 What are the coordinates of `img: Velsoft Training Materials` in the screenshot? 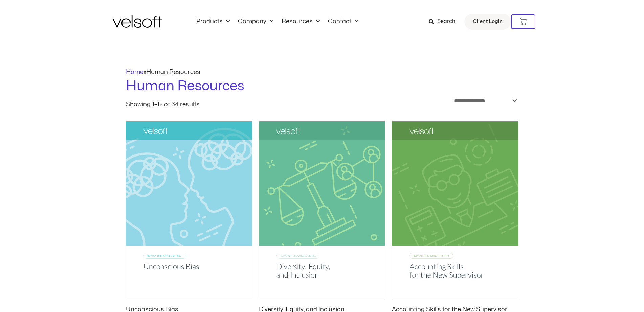 It's located at (137, 21).